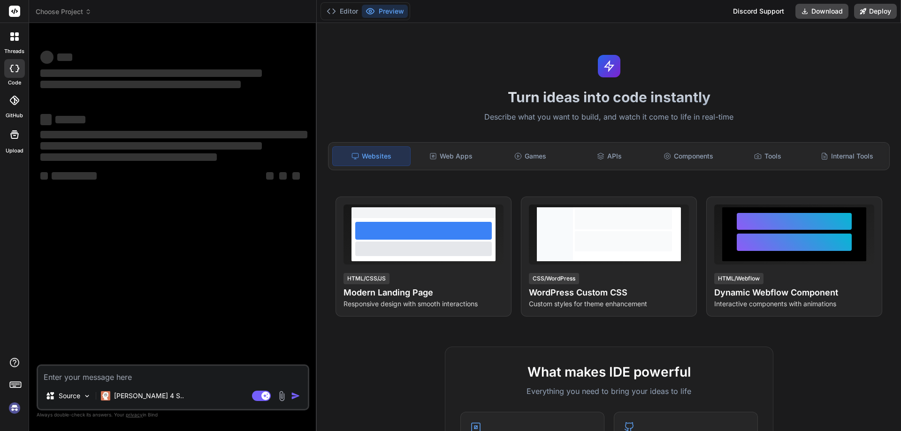 The width and height of the screenshot is (901, 431). I want to click on img: signin, so click(15, 408).